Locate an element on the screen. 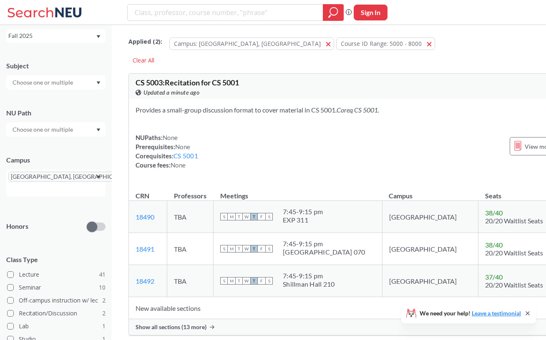 This screenshot has width=546, height=340. div: Fall 2025Dropdown arrow is located at coordinates (56, 36).